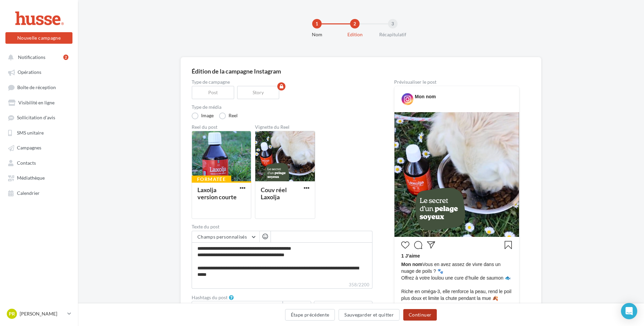  What do you see at coordinates (226, 237) in the screenshot?
I see `button: Champs personnalisés` at bounding box center [226, 237].